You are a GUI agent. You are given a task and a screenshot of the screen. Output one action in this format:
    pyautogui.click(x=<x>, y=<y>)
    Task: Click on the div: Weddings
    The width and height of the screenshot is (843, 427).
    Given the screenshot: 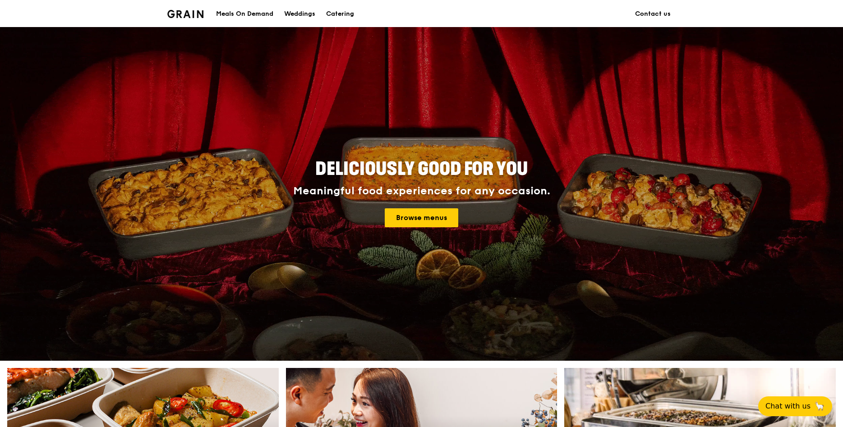 What is the action you would take?
    pyautogui.click(x=300, y=14)
    